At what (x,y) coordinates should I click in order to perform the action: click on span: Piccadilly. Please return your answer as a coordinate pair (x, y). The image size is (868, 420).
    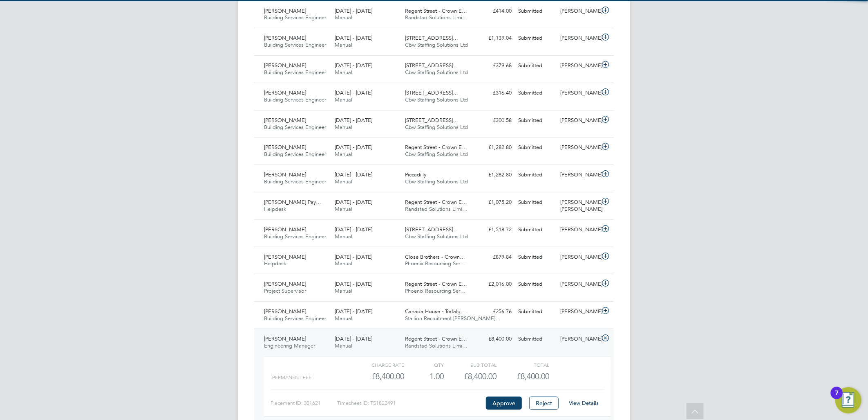
    Looking at the image, I should click on (416, 175).